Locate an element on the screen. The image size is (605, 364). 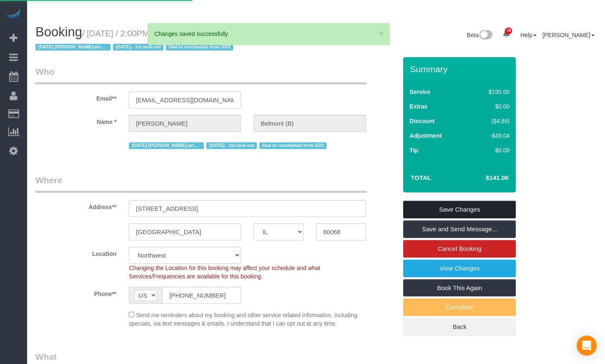
a: Save and Send Message... is located at coordinates (460, 229).